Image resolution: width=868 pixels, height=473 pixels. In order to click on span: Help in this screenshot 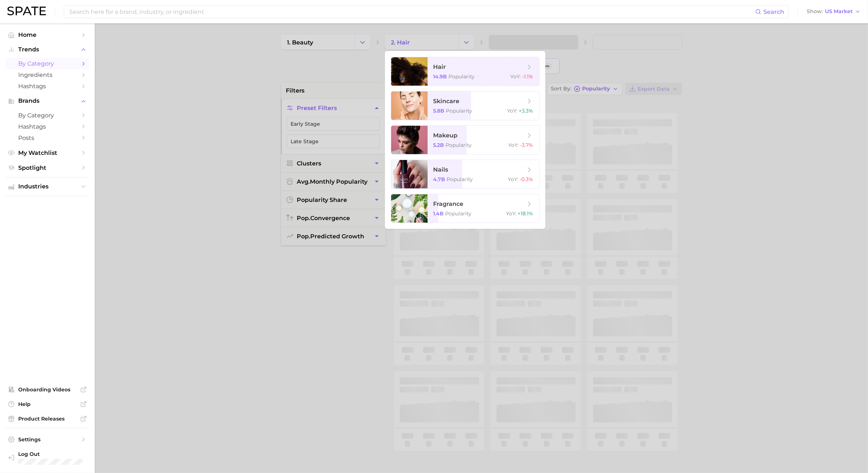, I will do `click(48, 404)`.